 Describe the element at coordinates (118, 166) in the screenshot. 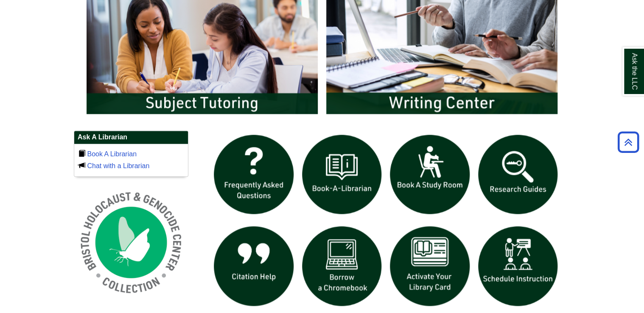

I see `a: Chat with a Librarian` at that location.